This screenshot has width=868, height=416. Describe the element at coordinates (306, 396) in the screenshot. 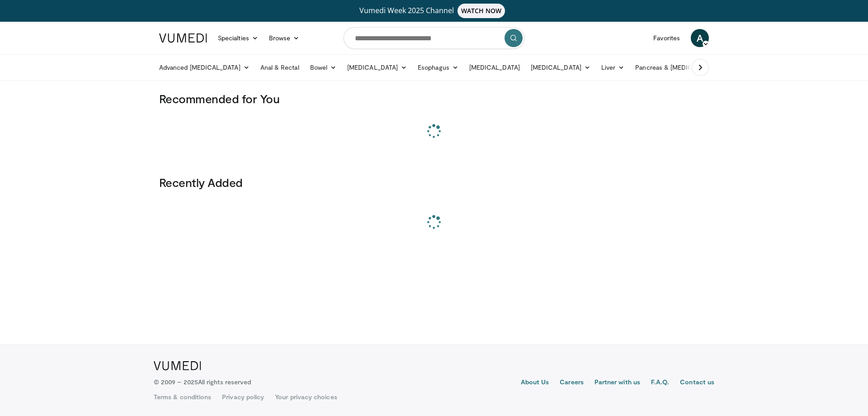

I see `a: Your privacy choices` at that location.